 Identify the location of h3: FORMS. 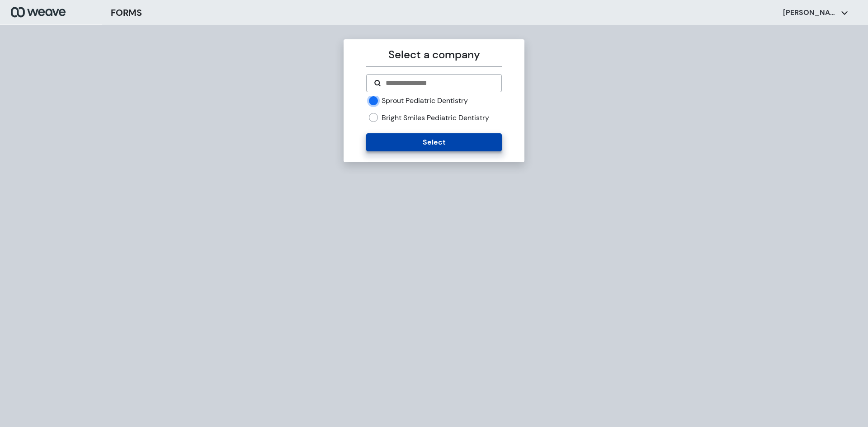
(126, 13).